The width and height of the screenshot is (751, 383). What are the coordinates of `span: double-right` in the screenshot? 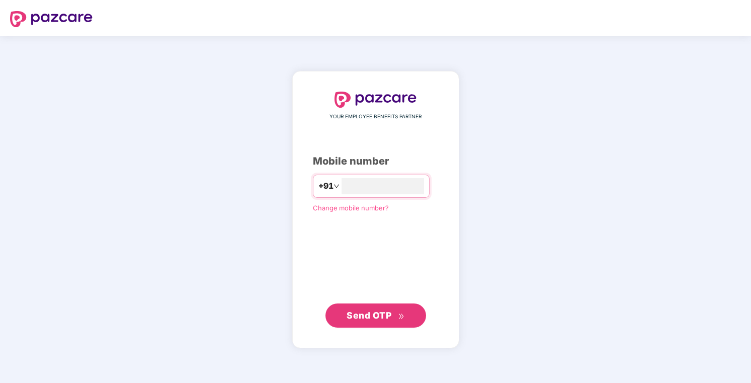 It's located at (401, 316).